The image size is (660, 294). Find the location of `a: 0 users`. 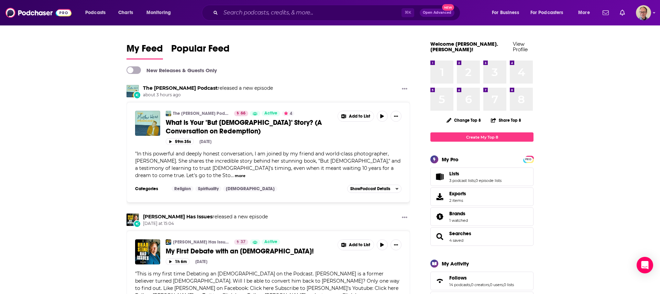

a: 0 users is located at coordinates (497, 285).